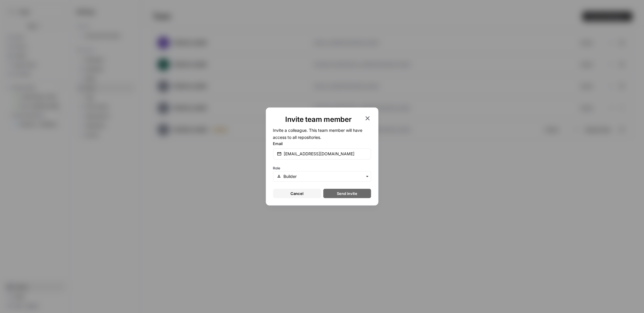  Describe the element at coordinates (318, 134) in the screenshot. I see `span: Invite a colleague. This team member will have access to all repositories.` at that location.